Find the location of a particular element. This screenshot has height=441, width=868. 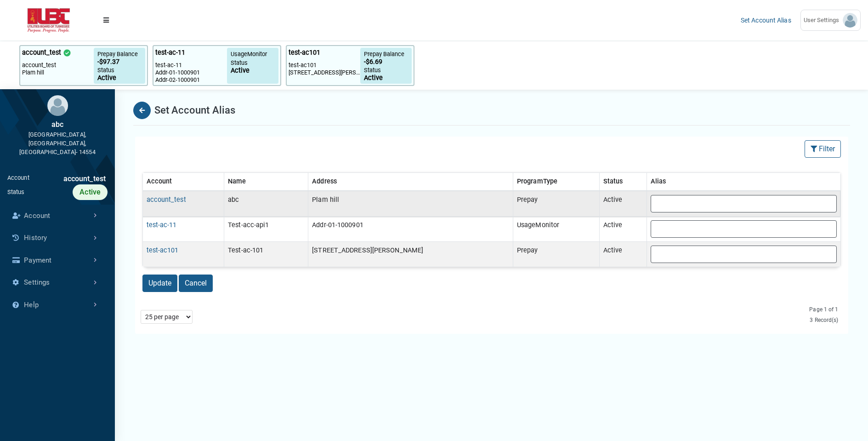

td: Addr-01-1000901 is located at coordinates (410, 228).